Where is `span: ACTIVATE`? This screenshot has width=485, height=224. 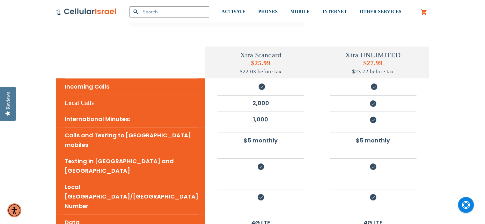 span: ACTIVATE is located at coordinates (233, 11).